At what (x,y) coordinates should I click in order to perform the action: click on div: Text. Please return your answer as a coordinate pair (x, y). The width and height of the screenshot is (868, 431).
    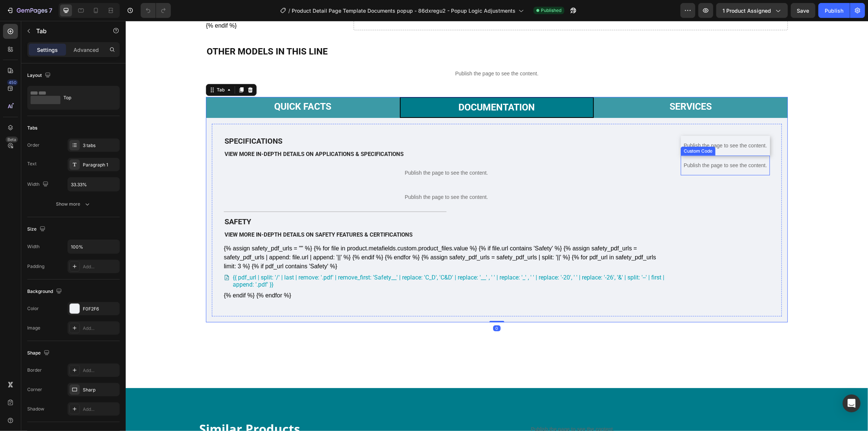
    Looking at the image, I should click on (32, 163).